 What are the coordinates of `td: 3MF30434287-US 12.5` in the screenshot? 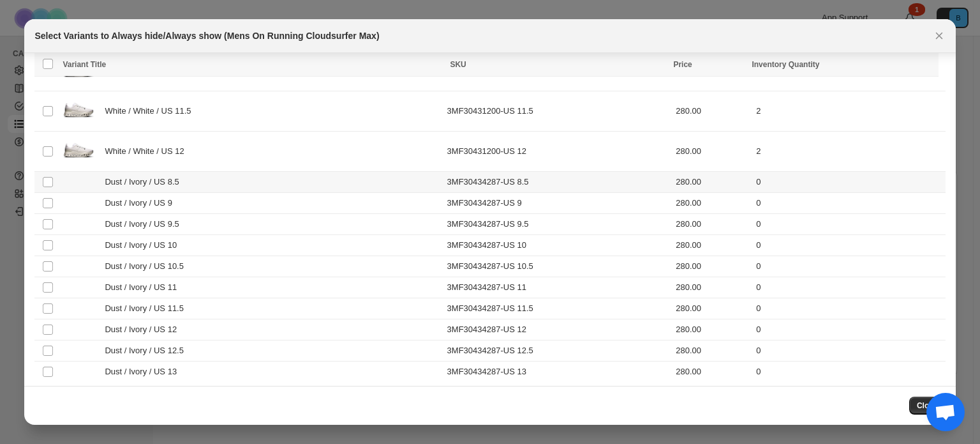 It's located at (558, 351).